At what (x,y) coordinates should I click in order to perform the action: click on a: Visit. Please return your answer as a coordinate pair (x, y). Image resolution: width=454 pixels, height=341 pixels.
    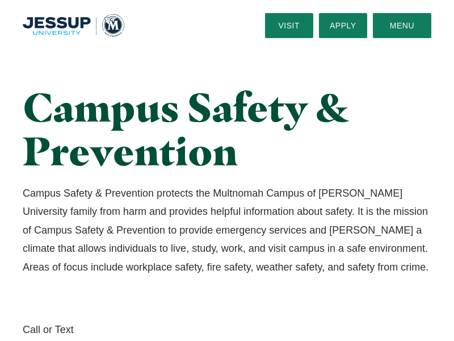
    Looking at the image, I should click on (289, 26).